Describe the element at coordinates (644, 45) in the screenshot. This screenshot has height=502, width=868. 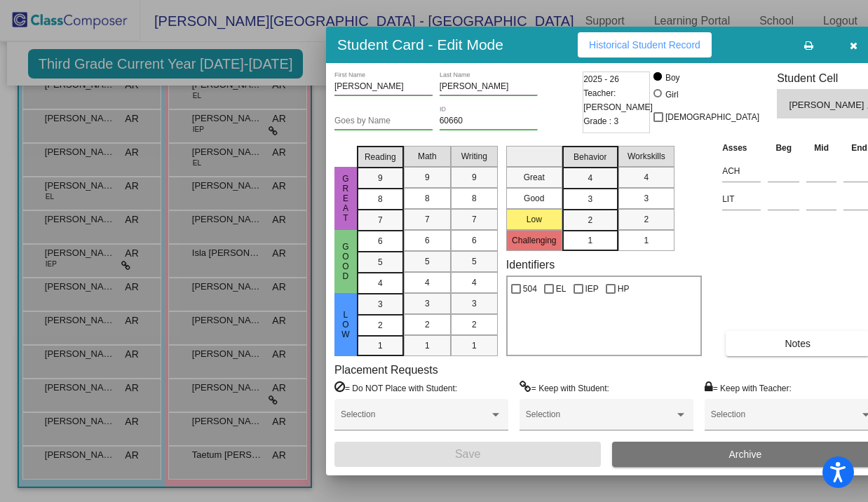
I see `button: Historical Student Record` at that location.